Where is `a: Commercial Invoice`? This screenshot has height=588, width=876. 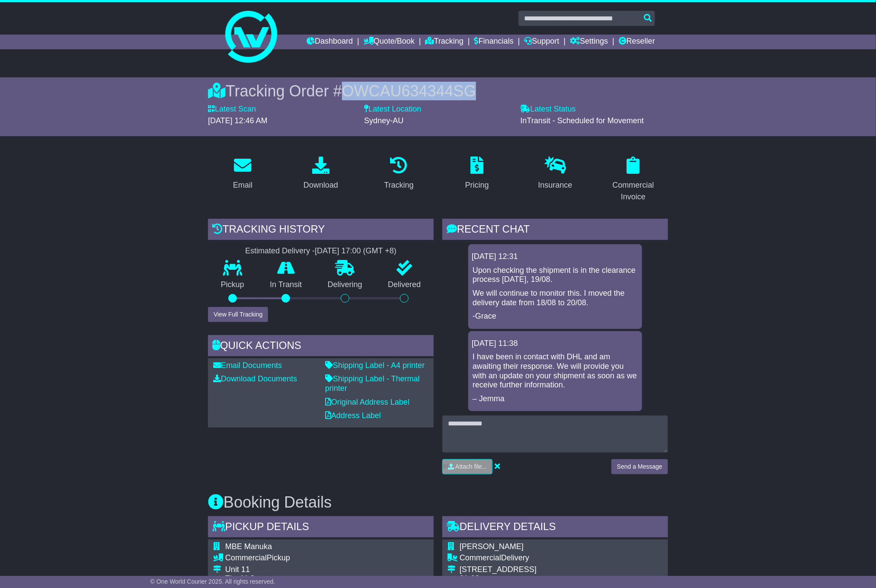 a: Commercial Invoice is located at coordinates (633, 180).